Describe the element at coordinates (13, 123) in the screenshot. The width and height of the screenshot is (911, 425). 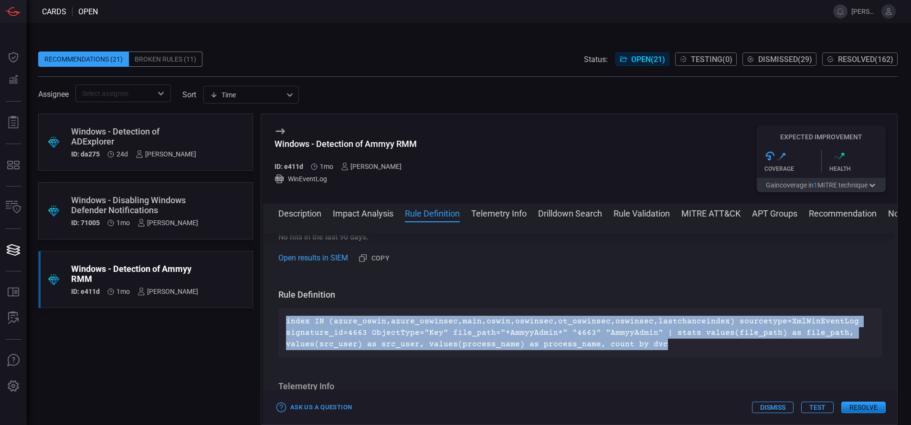
I see `button: Reports` at that location.